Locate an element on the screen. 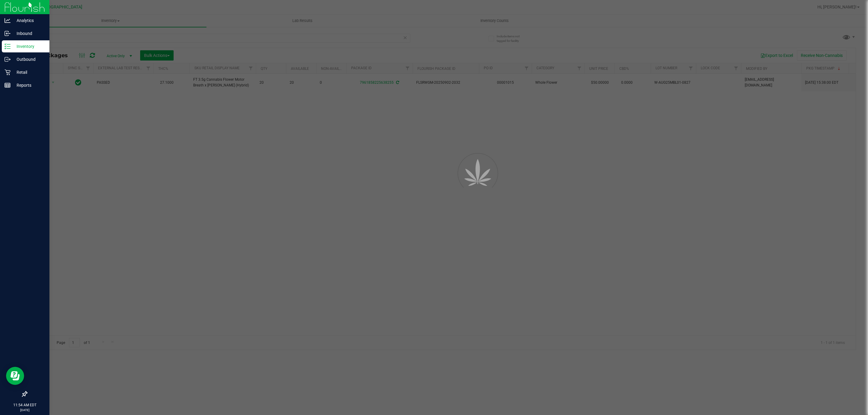 This screenshot has height=415, width=868. inline-svg: Reports is located at coordinates (8, 85).